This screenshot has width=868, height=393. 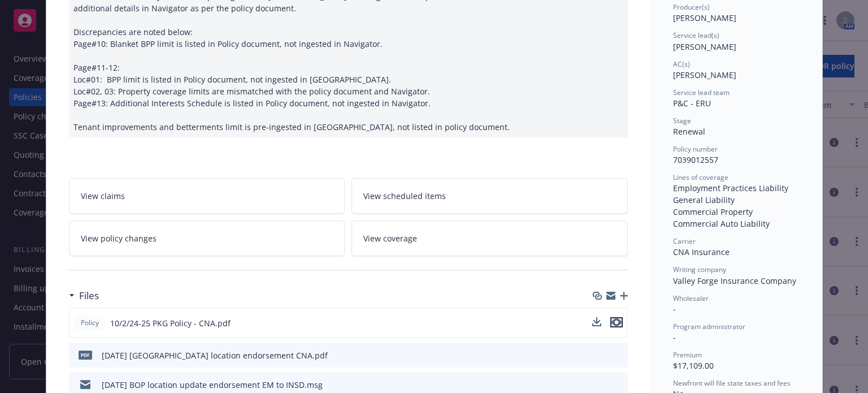 What do you see at coordinates (681, 64) in the screenshot?
I see `span: AC(s)` at bounding box center [681, 64].